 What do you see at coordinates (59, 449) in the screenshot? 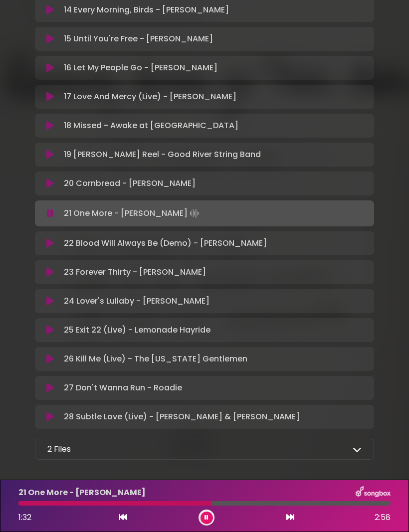
I see `p: 2 Files` at bounding box center [59, 449].